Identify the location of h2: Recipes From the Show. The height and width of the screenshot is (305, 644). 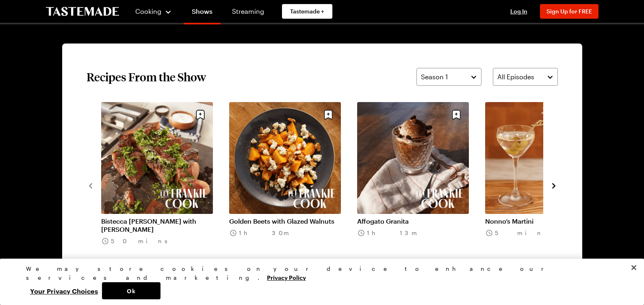
(146, 77).